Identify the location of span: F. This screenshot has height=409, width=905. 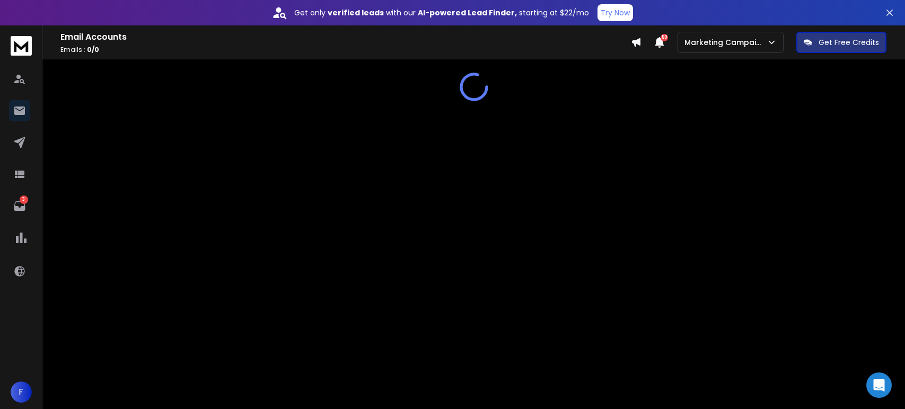
(21, 392).